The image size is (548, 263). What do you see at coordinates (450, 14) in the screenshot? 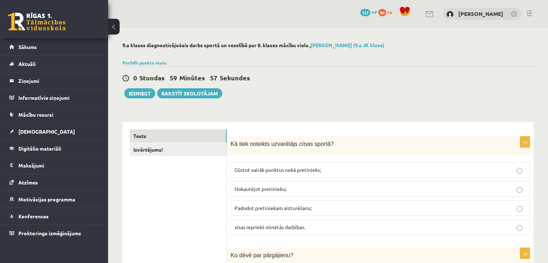
I see `img: Adriana Bukovska` at bounding box center [450, 14].